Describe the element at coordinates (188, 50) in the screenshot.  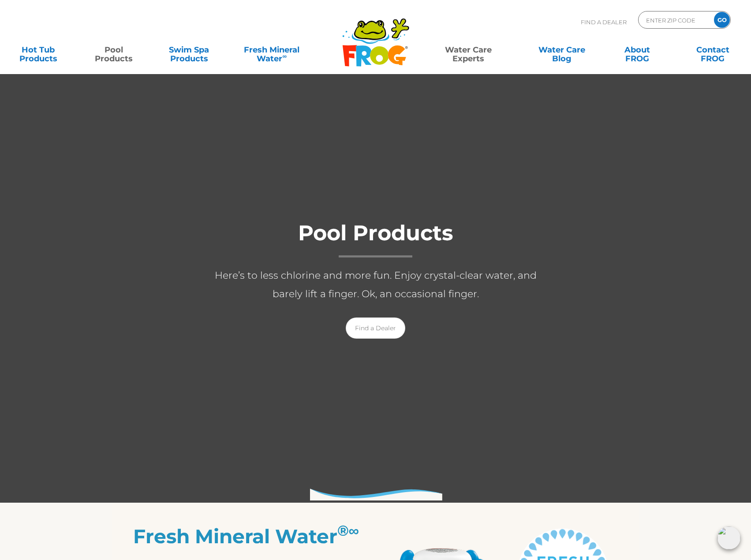
I see `a: Swim SpaProducts` at that location.